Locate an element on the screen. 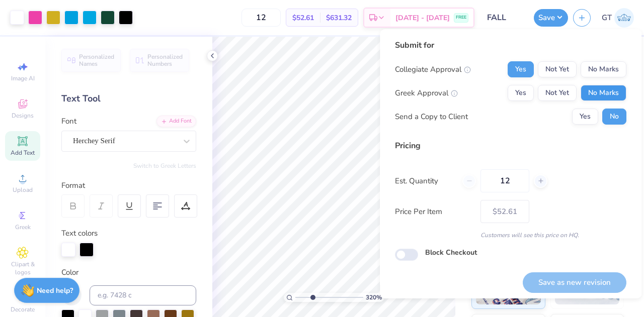  div: Collegiate Approval is located at coordinates (433, 69).